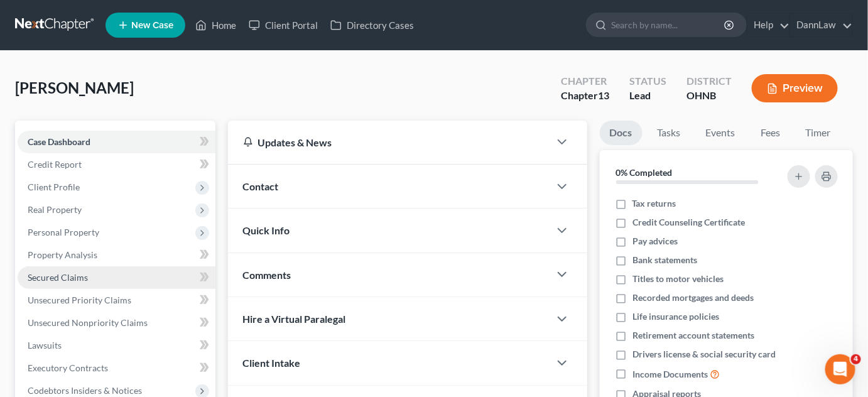 This screenshot has height=397, width=868. I want to click on div: Updates & News, so click(389, 142).